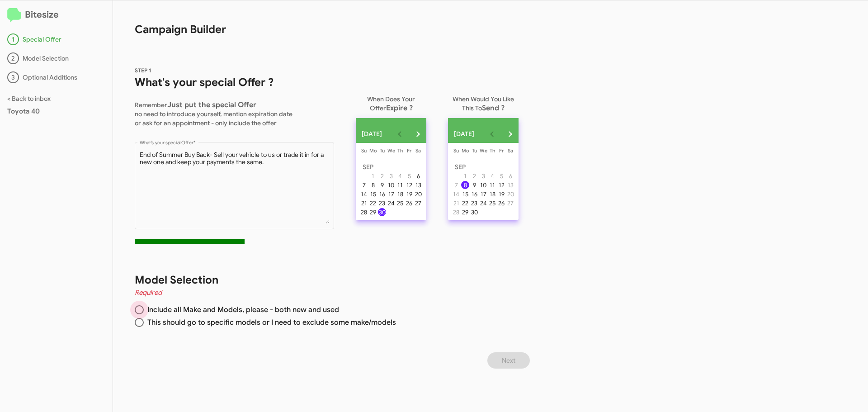 The height and width of the screenshot is (412, 868). What do you see at coordinates (364, 203) in the screenshot?
I see `button: September 21, 2025` at bounding box center [364, 203].